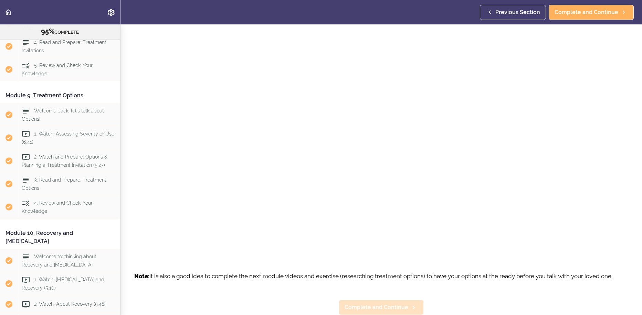 Image resolution: width=642 pixels, height=315 pixels. I want to click on span: 3. Read and Prepare: Treatment Options, so click(64, 184).